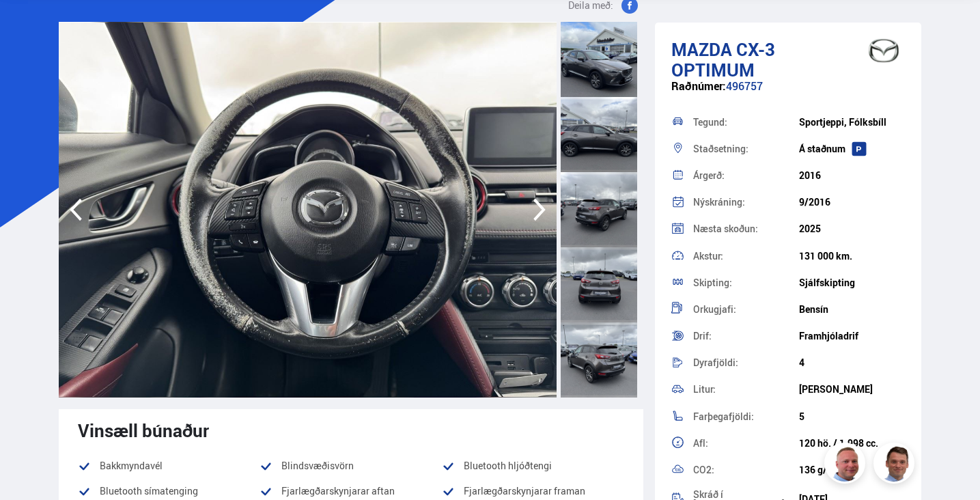 This screenshot has height=500, width=980. What do you see at coordinates (532, 466) in the screenshot?
I see `li: Bluetooth hljóðtengi` at bounding box center [532, 466].